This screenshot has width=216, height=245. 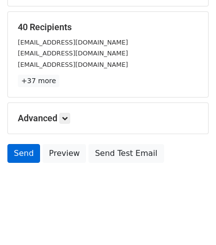 I want to click on h5: Advanced, so click(x=108, y=118).